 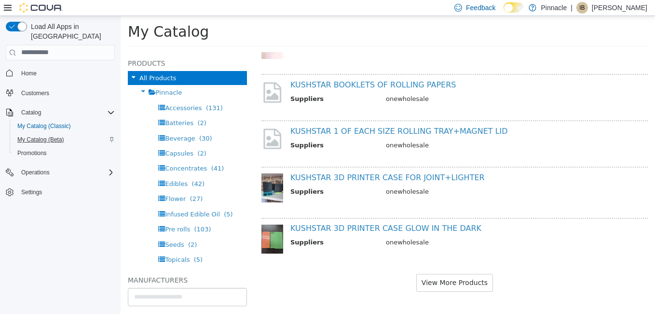 I want to click on span: Seeds, so click(x=54, y=228).